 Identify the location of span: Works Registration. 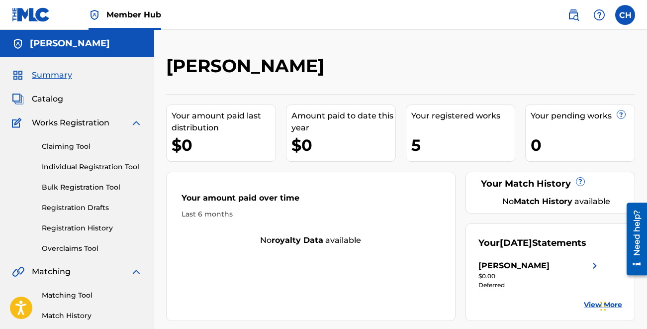
(71, 123).